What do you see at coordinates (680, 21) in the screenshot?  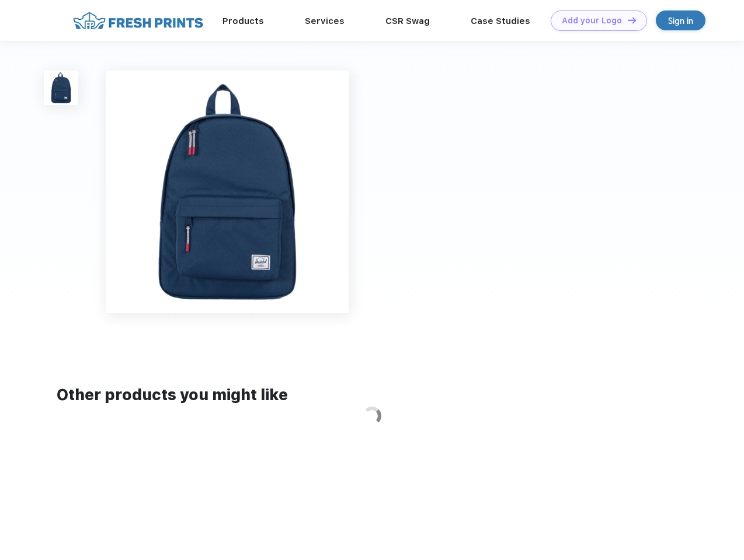 I see `a: Sign in` at bounding box center [680, 21].